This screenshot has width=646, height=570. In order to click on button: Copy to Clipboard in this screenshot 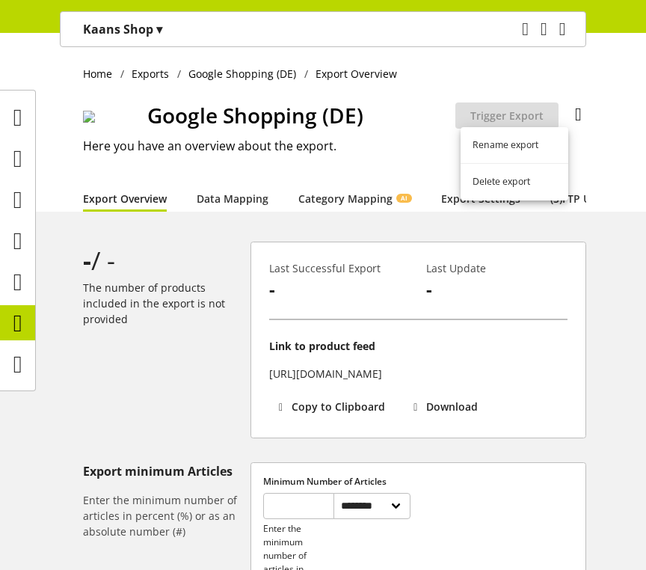, I will do `click(334, 406)`.